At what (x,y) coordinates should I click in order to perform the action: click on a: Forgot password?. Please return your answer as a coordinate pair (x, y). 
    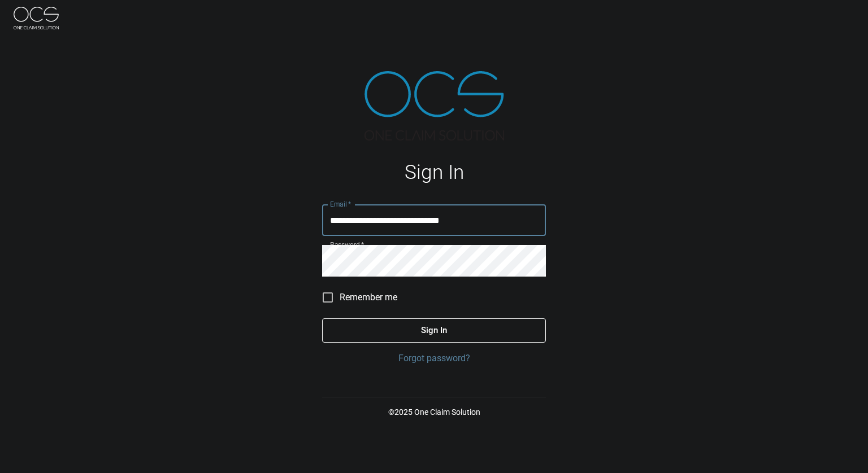
    Looking at the image, I should click on (434, 358).